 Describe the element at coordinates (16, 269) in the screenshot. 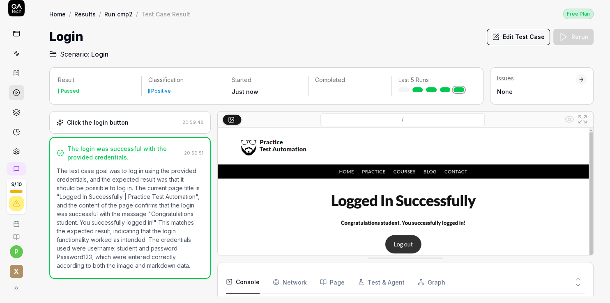

I see `button: x` at that location.